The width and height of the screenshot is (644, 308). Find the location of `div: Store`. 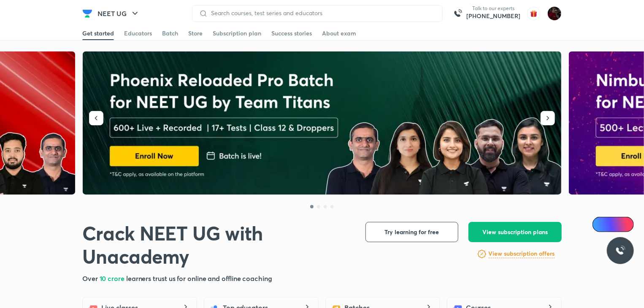

div: Store is located at coordinates (195, 34).